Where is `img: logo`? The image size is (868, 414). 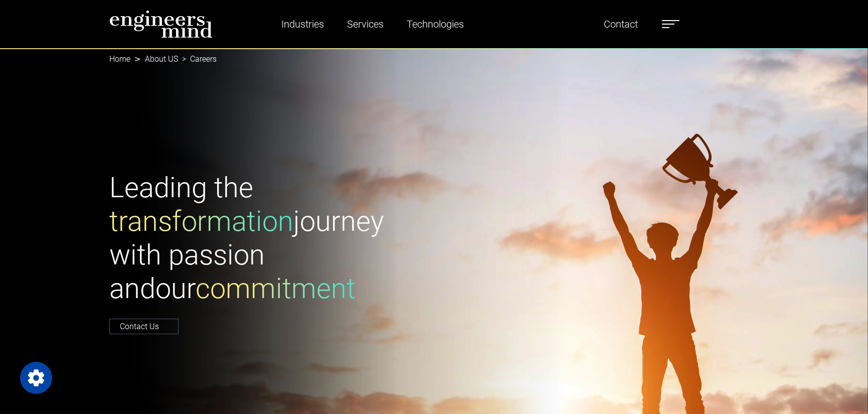
img: logo is located at coordinates (161, 24).